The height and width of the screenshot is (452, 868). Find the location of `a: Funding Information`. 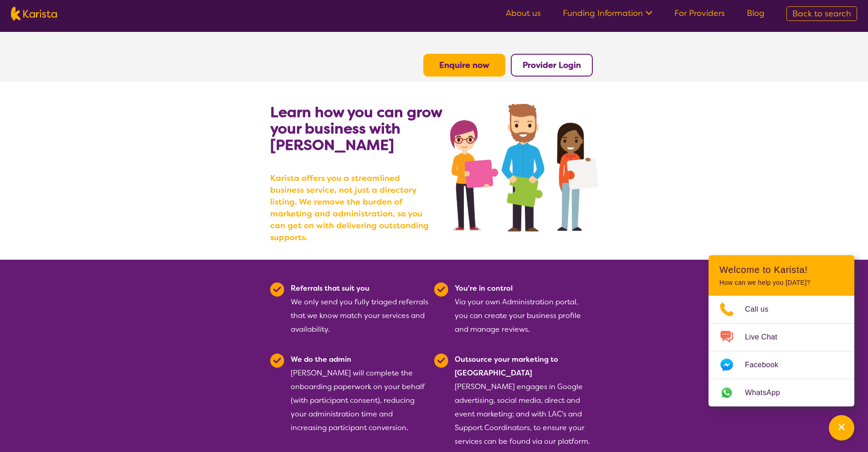

a: Funding Information is located at coordinates (608, 14).